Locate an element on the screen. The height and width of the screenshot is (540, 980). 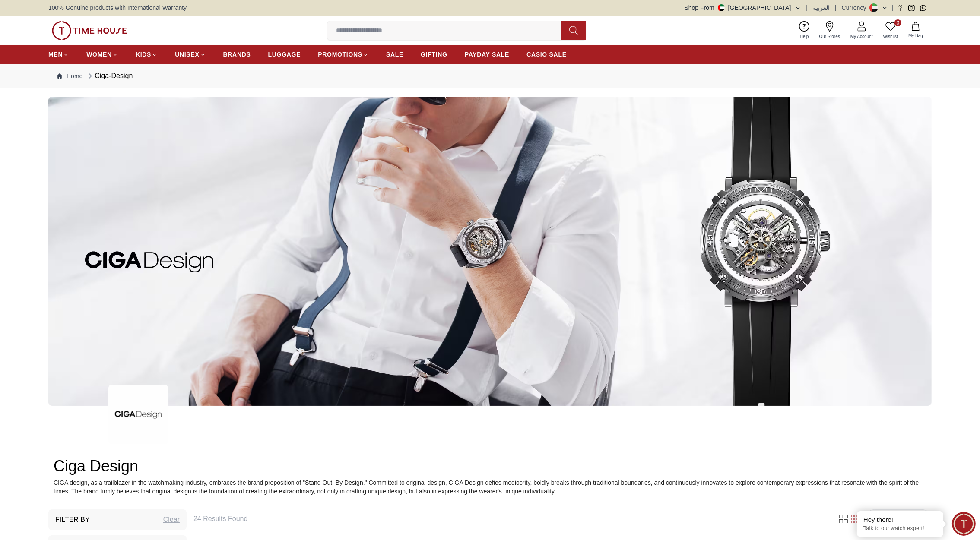
p: Talk to our watch expert! is located at coordinates (900, 528).